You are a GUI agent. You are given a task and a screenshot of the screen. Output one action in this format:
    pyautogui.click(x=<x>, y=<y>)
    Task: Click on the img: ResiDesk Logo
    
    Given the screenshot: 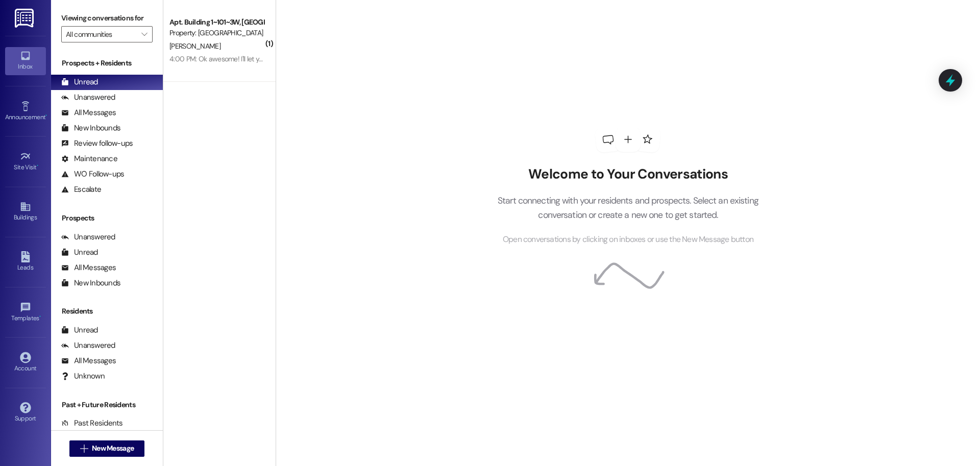 What is the action you would take?
    pyautogui.click(x=25, y=18)
    